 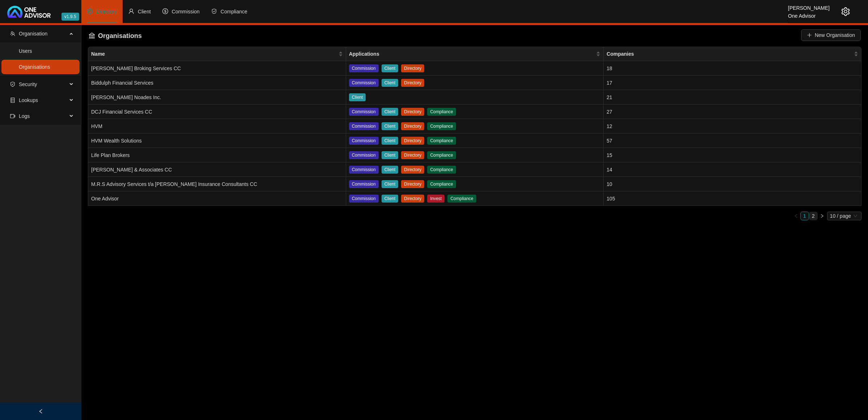 What do you see at coordinates (217, 141) in the screenshot?
I see `td: HVM Wealth Solutions` at bounding box center [217, 141].